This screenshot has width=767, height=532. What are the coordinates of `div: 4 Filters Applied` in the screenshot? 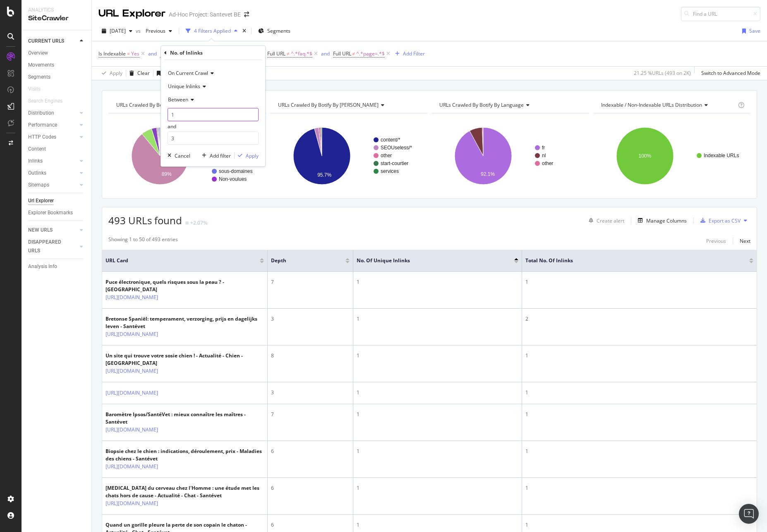 It's located at (212, 31).